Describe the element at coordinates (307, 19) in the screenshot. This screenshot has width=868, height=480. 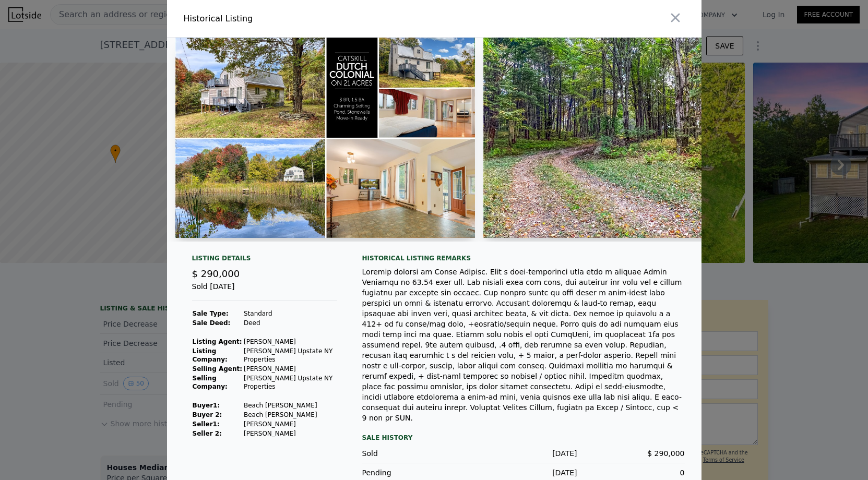
I see `div: Historical Listing` at that location.